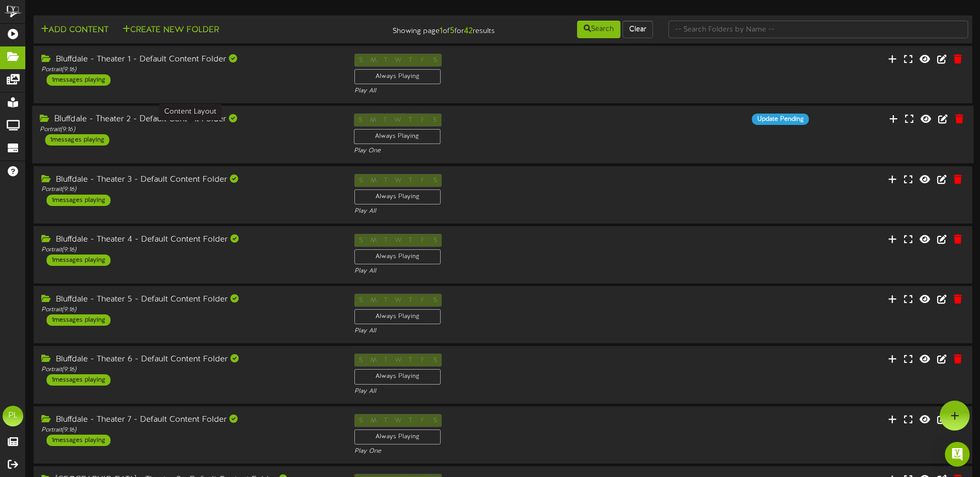  I want to click on div: Bluffdale - Theater 4 - Default Content Folder, so click(190, 239).